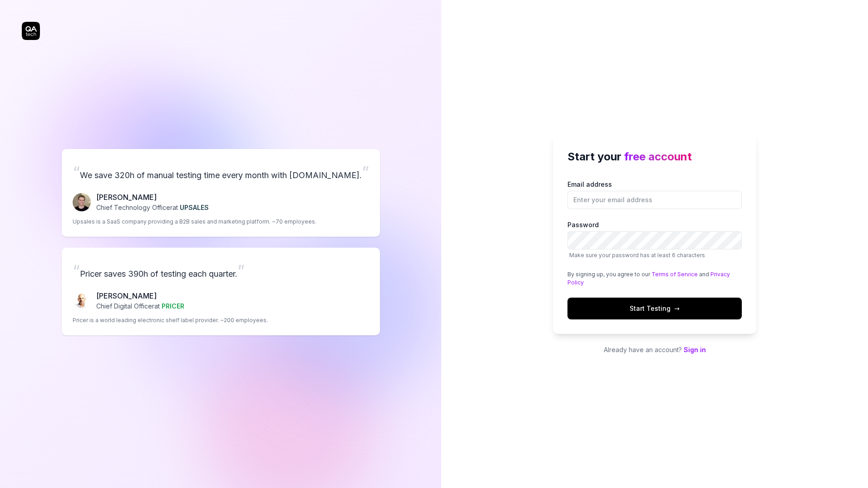 The height and width of the screenshot is (488, 868). What do you see at coordinates (695, 349) in the screenshot?
I see `a: Sign in` at bounding box center [695, 349].